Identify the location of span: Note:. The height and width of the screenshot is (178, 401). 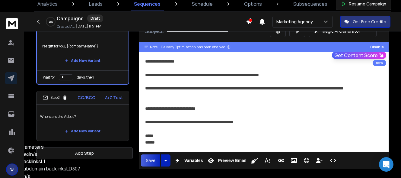
(154, 47).